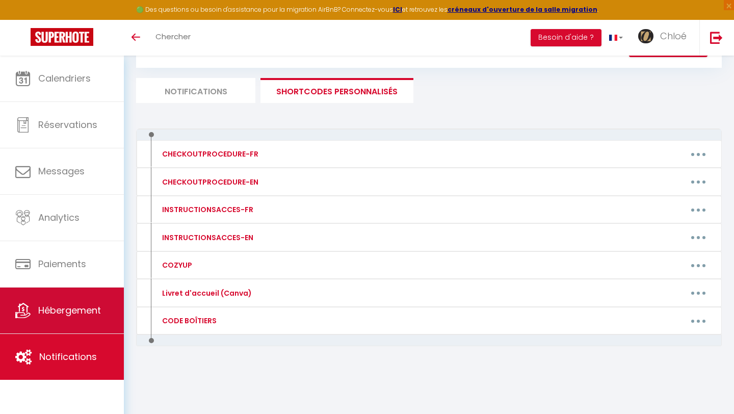 Image resolution: width=734 pixels, height=414 pixels. I want to click on div: CHECKOUTPROCEDURE-EN, so click(209, 182).